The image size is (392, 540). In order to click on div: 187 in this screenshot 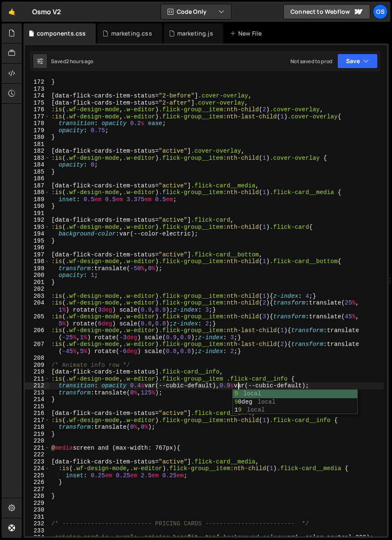, I will do `click(37, 186)`.